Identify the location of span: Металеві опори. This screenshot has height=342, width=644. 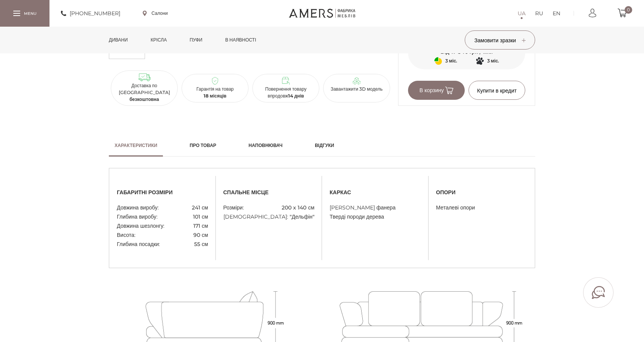
(456, 207).